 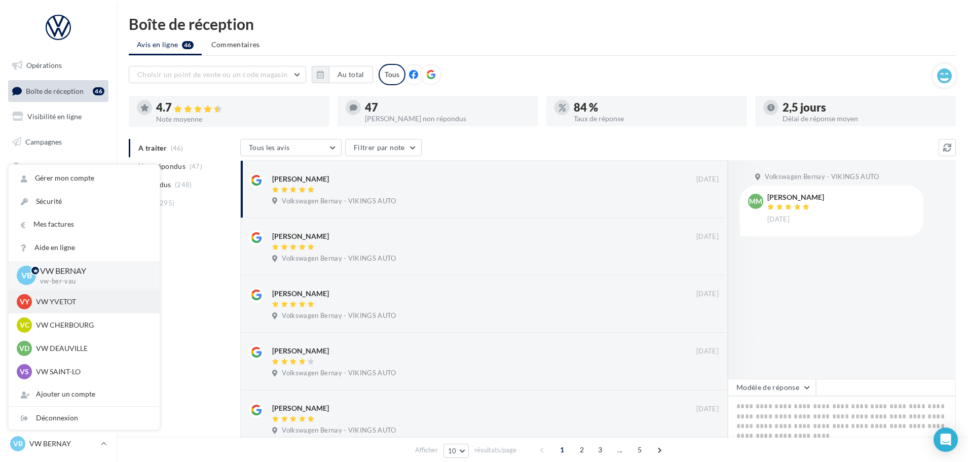 I want to click on a: Médiathèque, so click(x=58, y=192).